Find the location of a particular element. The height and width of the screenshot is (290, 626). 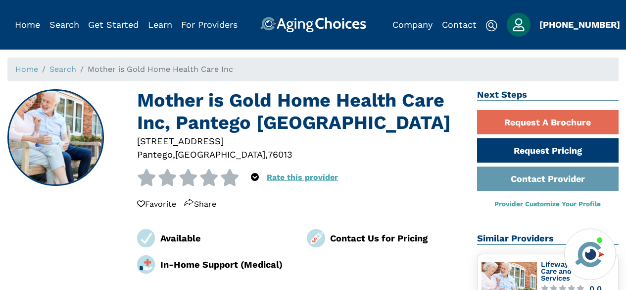

div: In-Home Support (Medical) is located at coordinates (226, 264).